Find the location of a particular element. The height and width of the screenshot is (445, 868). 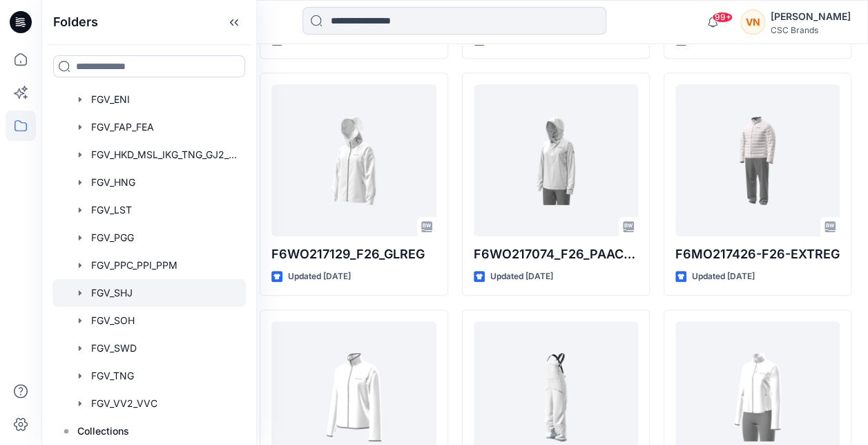

p: Collections is located at coordinates (103, 431).